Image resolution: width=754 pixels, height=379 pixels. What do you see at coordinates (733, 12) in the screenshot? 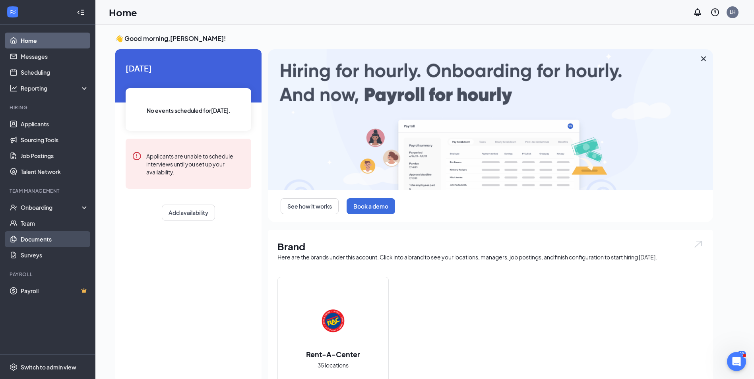
I see `div: LH` at bounding box center [733, 12].